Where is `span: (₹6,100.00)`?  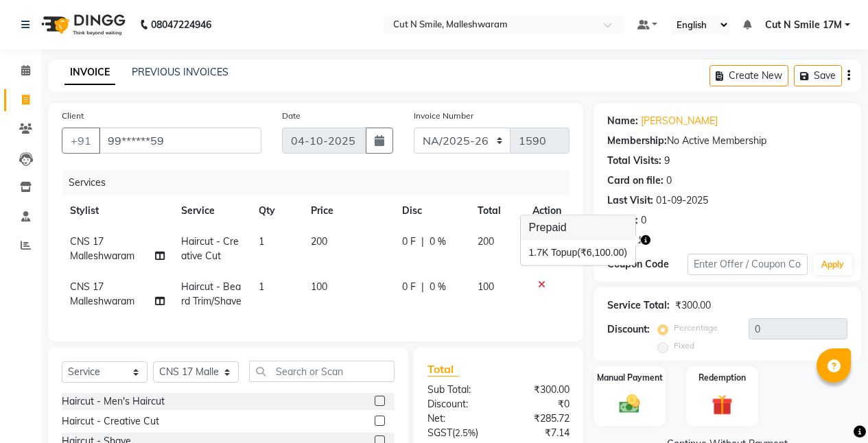 span: (₹6,100.00) is located at coordinates (602, 253).